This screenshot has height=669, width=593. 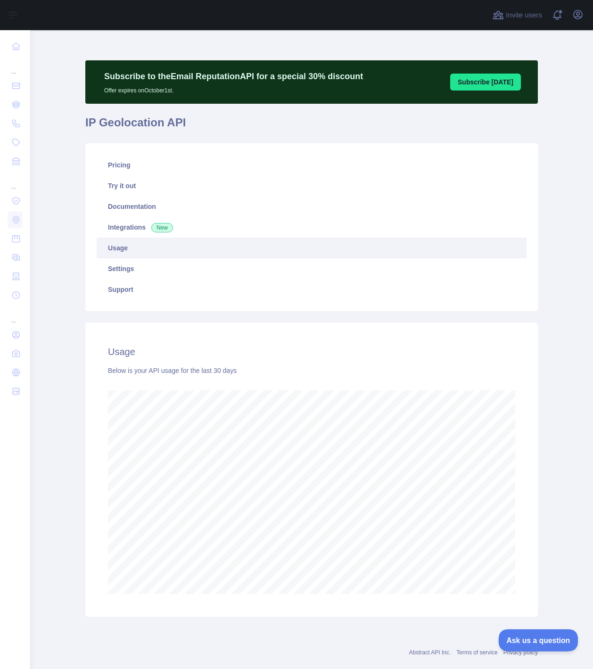 I want to click on div: Below is your API usage for the last 30 days, so click(x=311, y=370).